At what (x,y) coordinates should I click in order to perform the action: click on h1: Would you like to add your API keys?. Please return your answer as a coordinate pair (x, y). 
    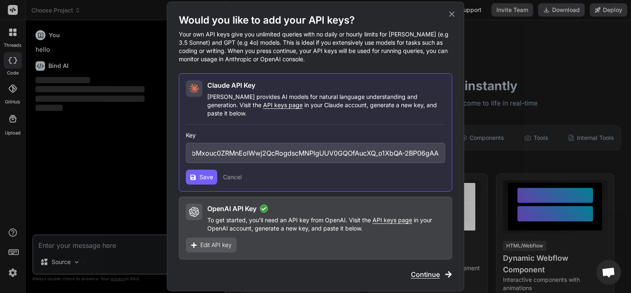
    Looking at the image, I should click on (316, 20).